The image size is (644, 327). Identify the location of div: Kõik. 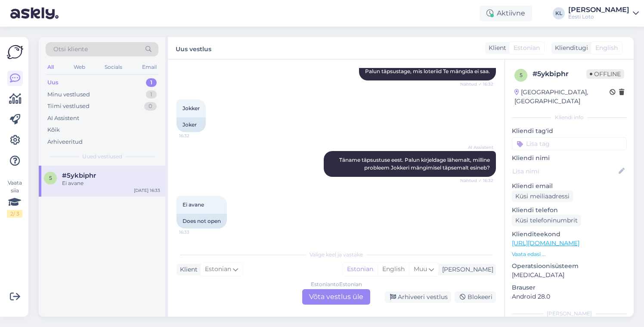
(53, 130).